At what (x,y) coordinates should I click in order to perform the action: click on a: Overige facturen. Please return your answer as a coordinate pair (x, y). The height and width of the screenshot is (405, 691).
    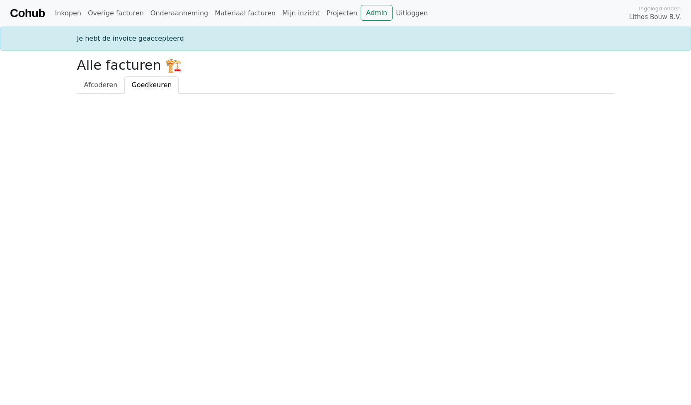
    Looking at the image, I should click on (116, 13).